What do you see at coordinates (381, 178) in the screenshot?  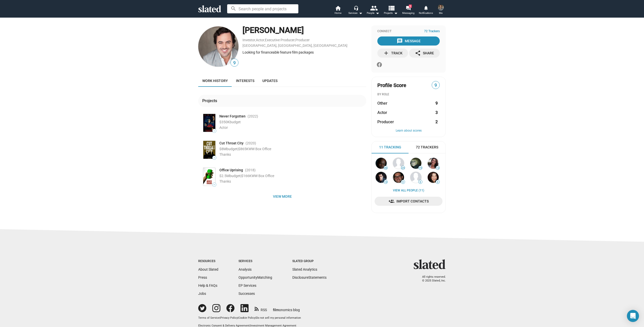 I see `img: Michael Aronson` at bounding box center [381, 178].